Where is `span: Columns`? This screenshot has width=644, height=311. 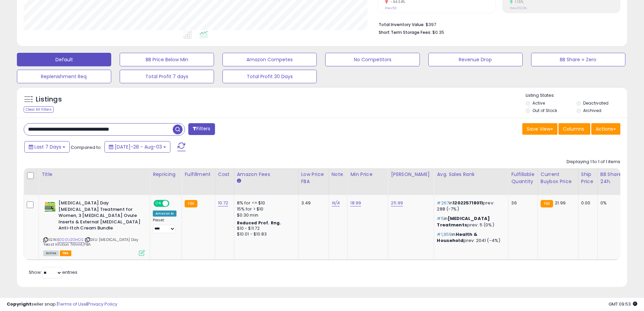
span: Columns is located at coordinates (573, 129).